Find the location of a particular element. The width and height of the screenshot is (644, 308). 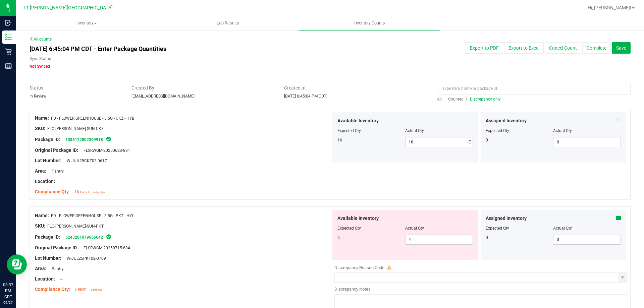

button: Cancel Count is located at coordinates (563, 48).